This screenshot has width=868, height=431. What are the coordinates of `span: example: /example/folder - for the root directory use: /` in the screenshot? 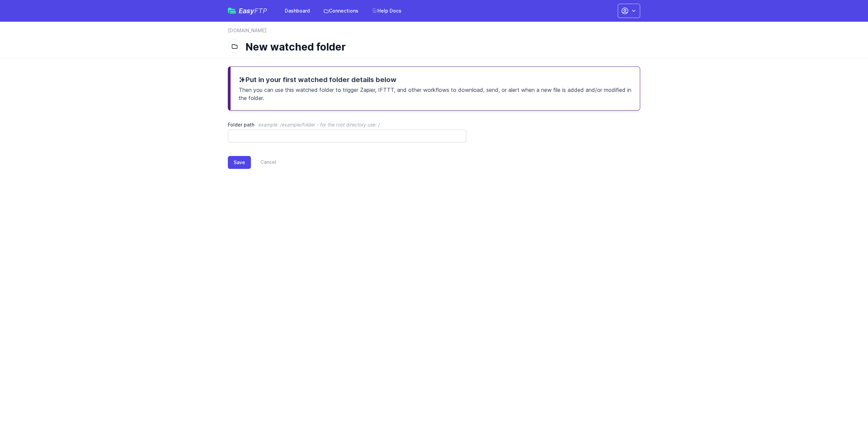 It's located at (319, 124).